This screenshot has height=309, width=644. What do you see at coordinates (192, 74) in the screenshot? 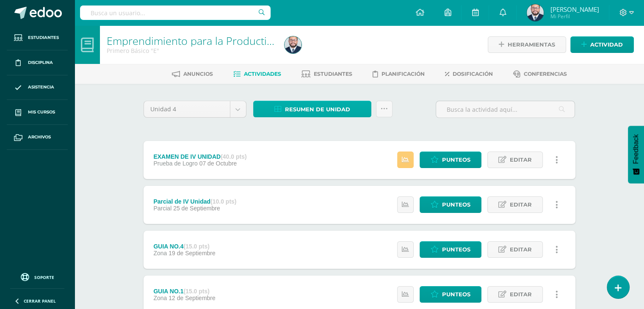
I see `a: Anuncios` at bounding box center [192, 74].